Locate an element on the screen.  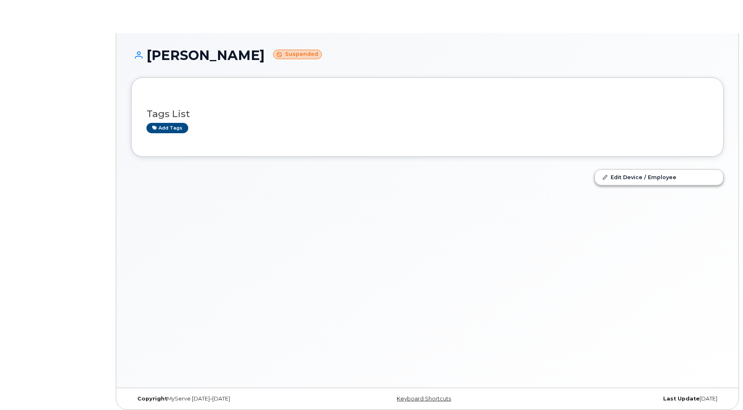
h3: Tags List is located at coordinates (428, 114).